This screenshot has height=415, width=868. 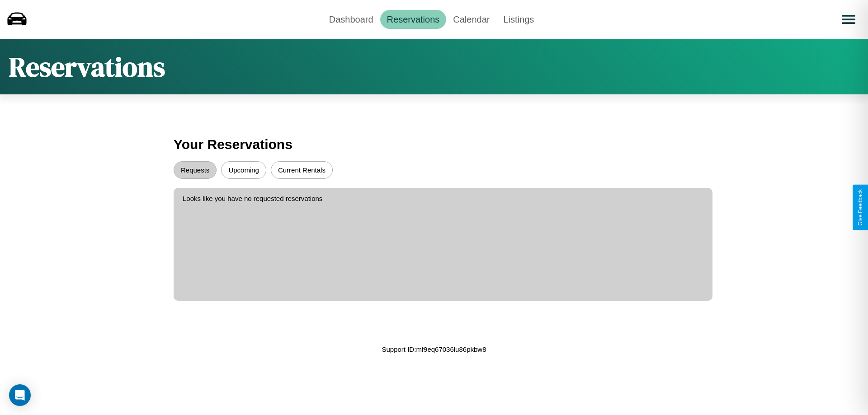 What do you see at coordinates (471, 19) in the screenshot?
I see `a: Calendar` at bounding box center [471, 19].